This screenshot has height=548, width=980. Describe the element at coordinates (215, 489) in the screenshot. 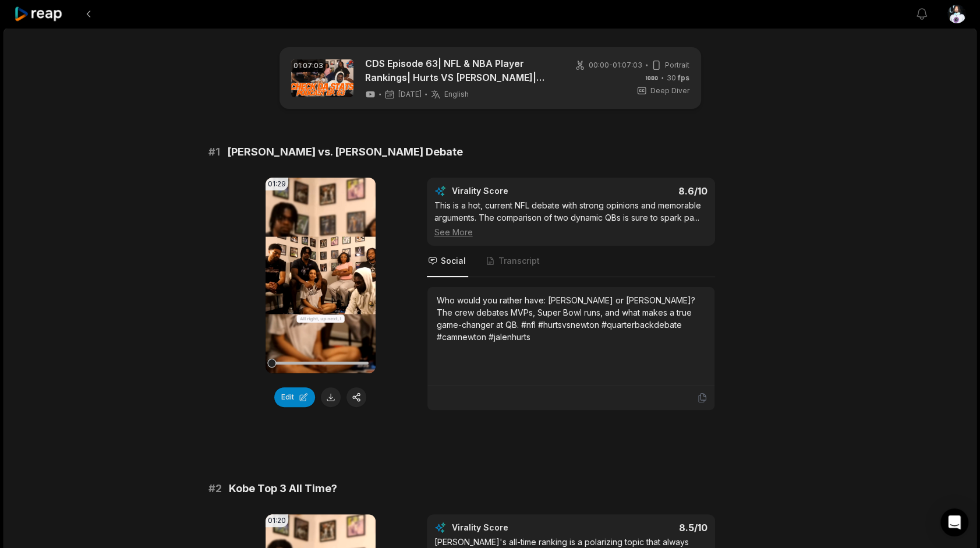

I see `span: # 2` at that location.